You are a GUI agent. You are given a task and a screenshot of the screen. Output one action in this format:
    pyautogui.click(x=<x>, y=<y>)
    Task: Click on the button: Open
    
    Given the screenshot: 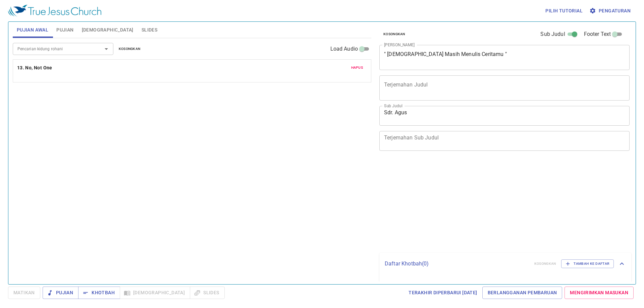 What is the action you would take?
    pyautogui.click(x=106, y=49)
    